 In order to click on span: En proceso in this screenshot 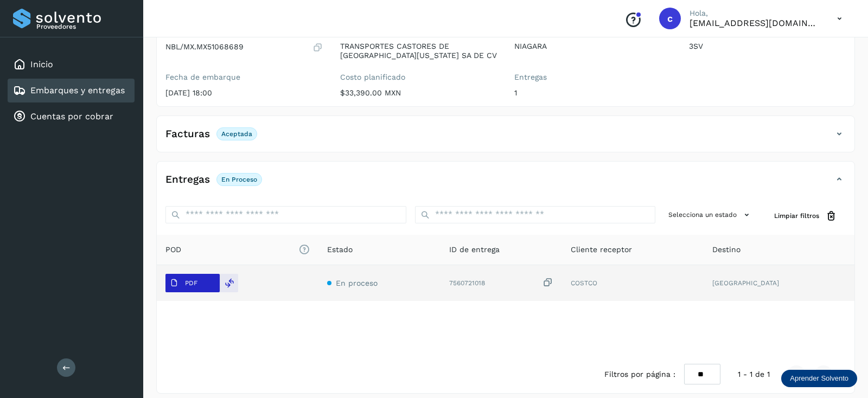, I will do `click(356, 283)`.